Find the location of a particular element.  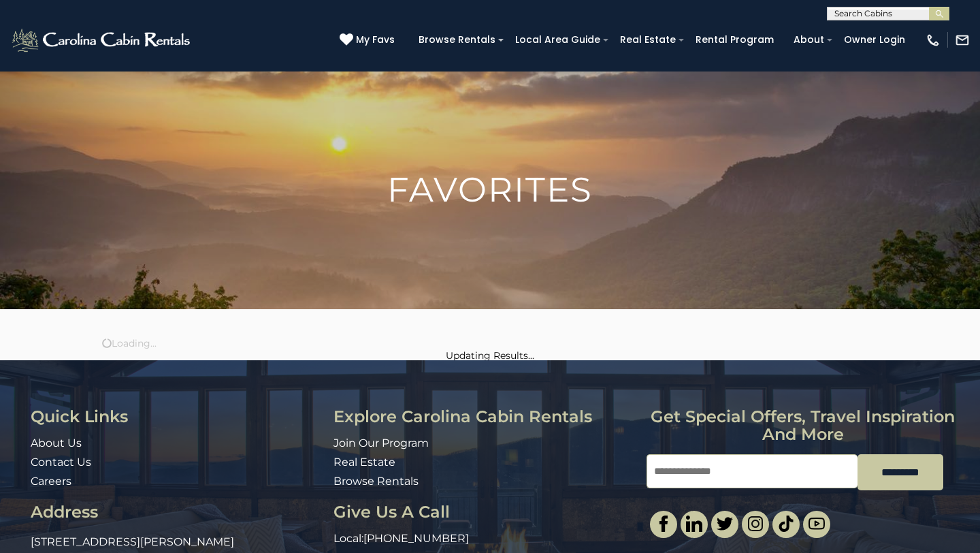

a: Join Our Program is located at coordinates (381, 442).